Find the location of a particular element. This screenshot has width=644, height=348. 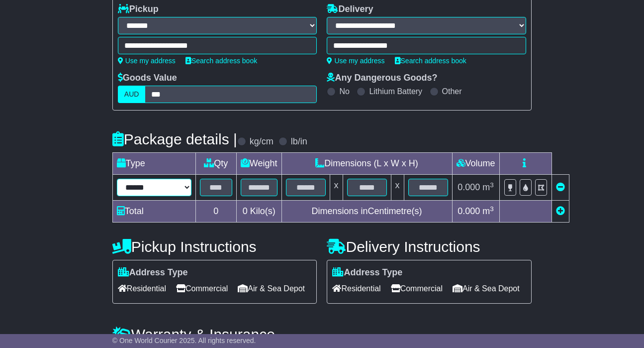

td: Kilo(s) is located at coordinates (259, 211).